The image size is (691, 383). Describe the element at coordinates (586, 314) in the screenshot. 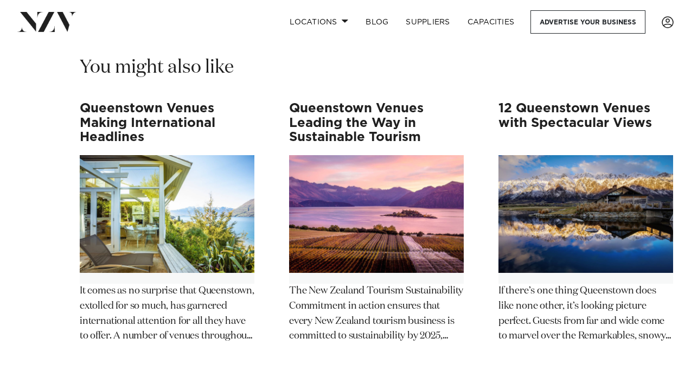

I see `p: If there’s one thing Queenstown does like none other, it’s looking picture perfect. Guests from f...` at that location.